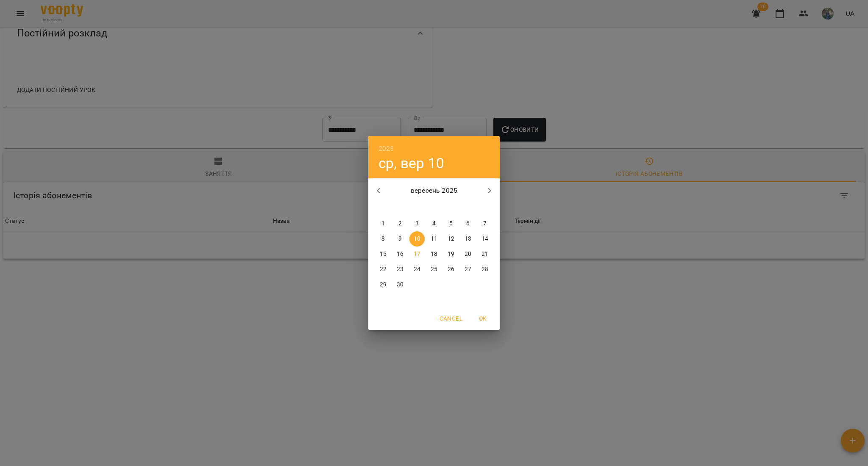 The height and width of the screenshot is (466, 868). I want to click on p: 3, so click(417, 224).